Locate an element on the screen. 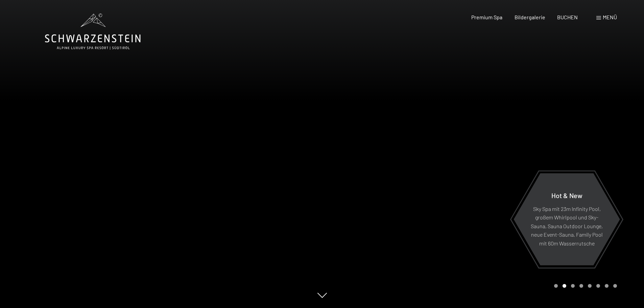 The width and height of the screenshot is (644, 308). div: Carousel Page 6 is located at coordinates (598, 286).